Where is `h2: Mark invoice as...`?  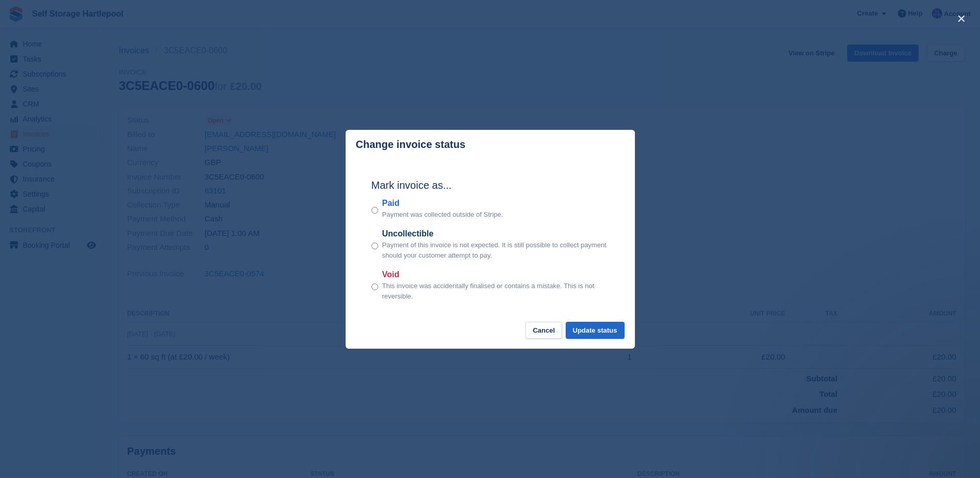 h2: Mark invoice as... is located at coordinates (490, 185).